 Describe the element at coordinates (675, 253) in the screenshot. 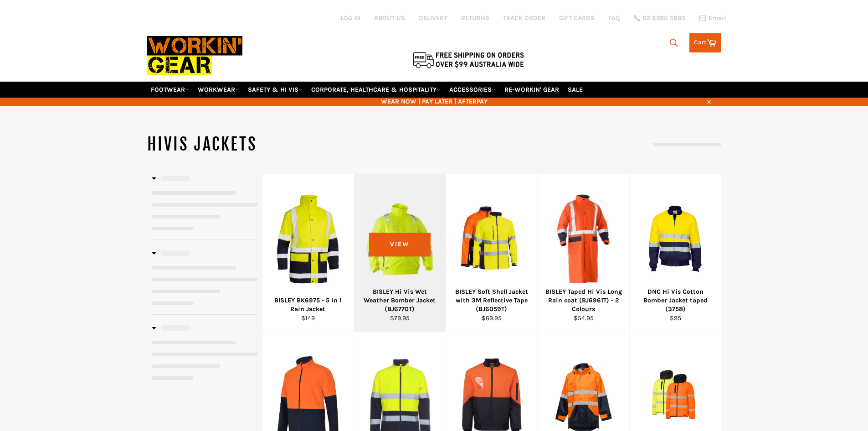

I see `a: DNC 3758 Hi Vis Cotton Bomber Jacket taped - Workin' Gear DNC Hi Vis Cotton Bomber Jacket taped (...` at that location.